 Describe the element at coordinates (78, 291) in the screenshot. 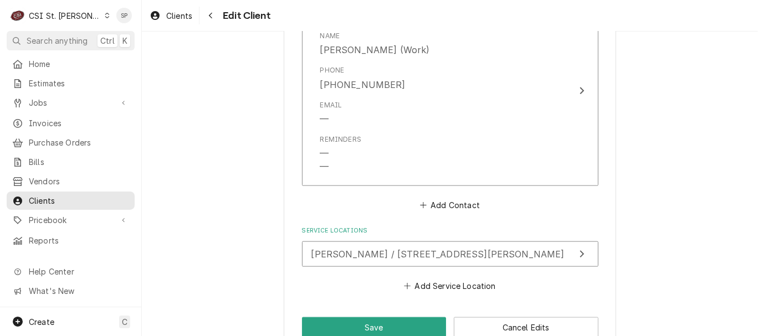

I see `span: What's New` at that location.